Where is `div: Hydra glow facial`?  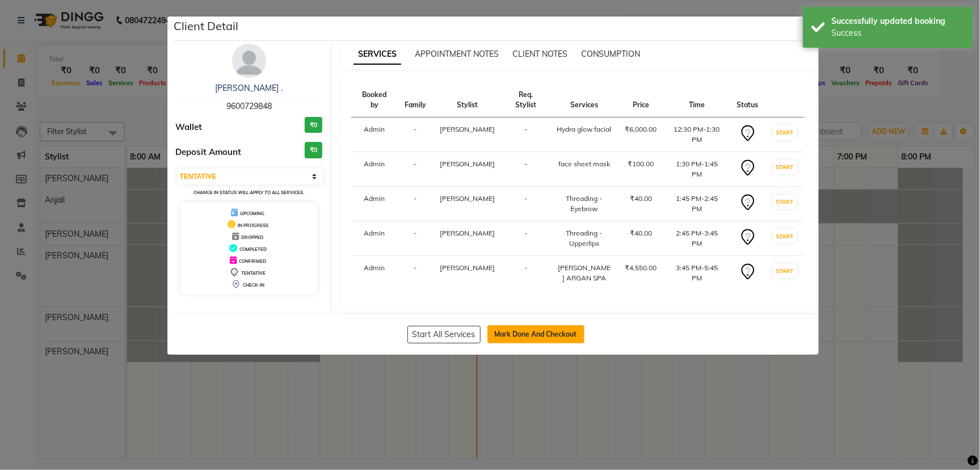
div: Hydra glow facial is located at coordinates (584, 130).